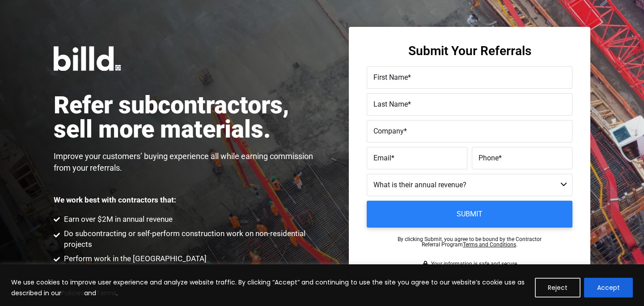  What do you see at coordinates (489, 244) in the screenshot?
I see `a: Terms and Conditions` at bounding box center [489, 244].